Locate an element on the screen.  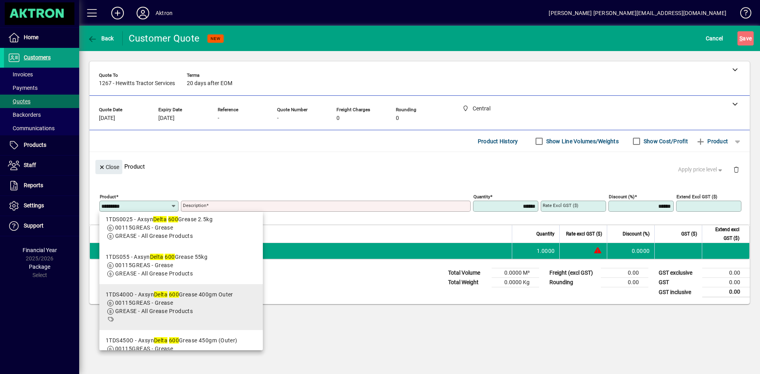
td: Total Volume is located at coordinates (468, 273).